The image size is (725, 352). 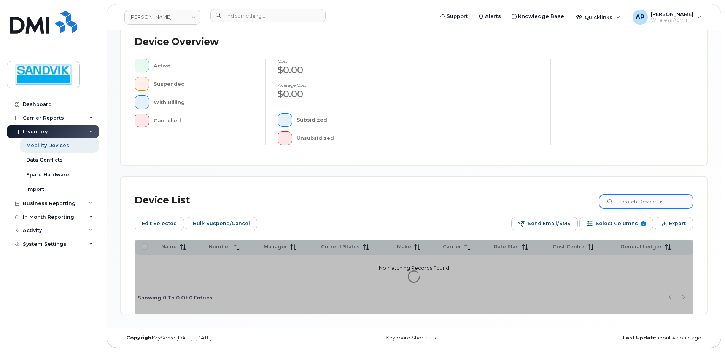 What do you see at coordinates (545, 223) in the screenshot?
I see `button: Send Email/SMS` at bounding box center [545, 223].